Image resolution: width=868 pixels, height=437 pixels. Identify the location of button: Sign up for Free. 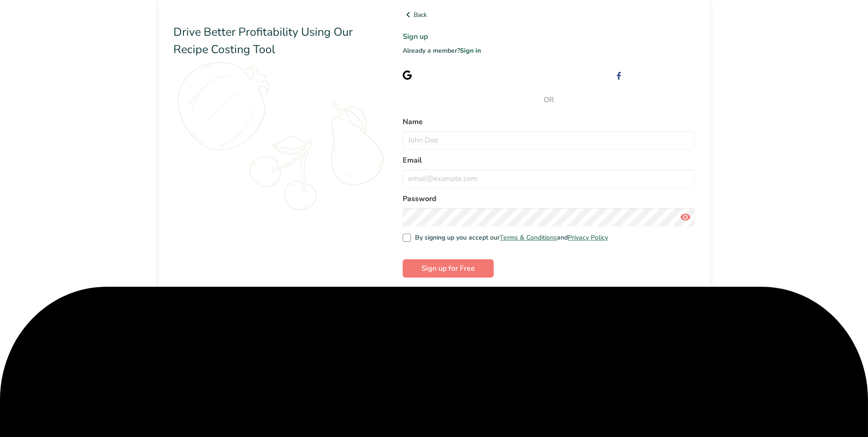
(448, 269).